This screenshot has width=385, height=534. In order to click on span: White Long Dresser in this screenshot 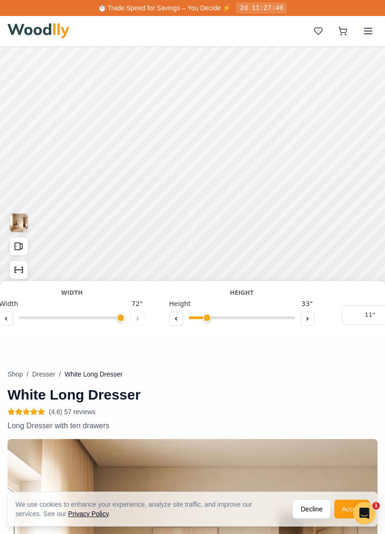, I will do `click(94, 374)`.